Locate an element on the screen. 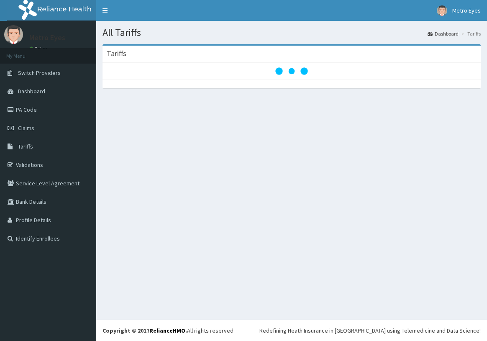 Image resolution: width=487 pixels, height=341 pixels. footer: All rights reserved. is located at coordinates (292, 330).